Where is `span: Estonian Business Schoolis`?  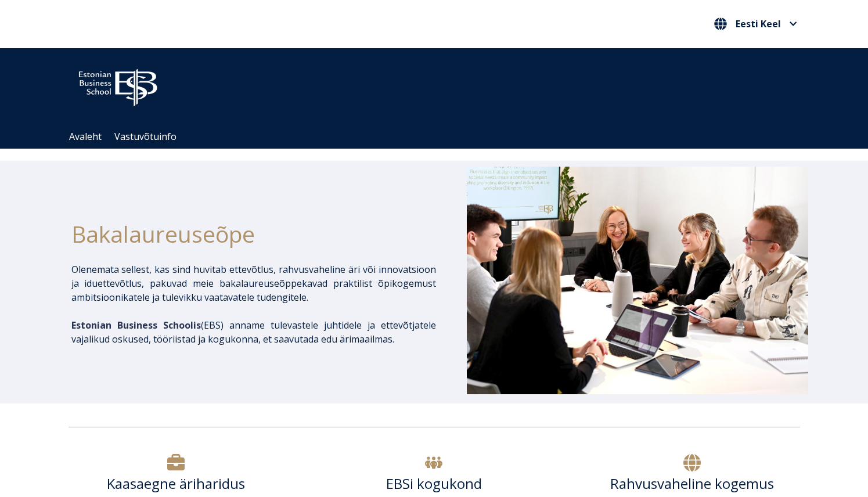 span: Estonian Business Schoolis is located at coordinates (135, 325).